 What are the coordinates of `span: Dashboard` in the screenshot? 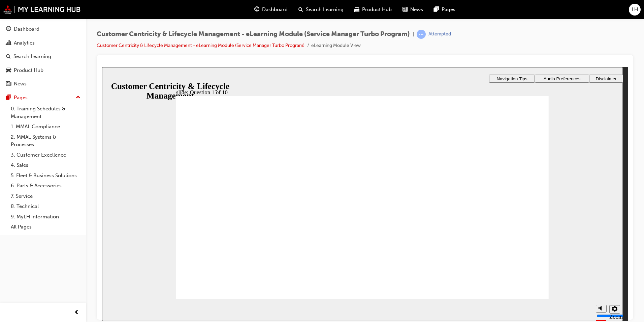 It's located at (275, 10).